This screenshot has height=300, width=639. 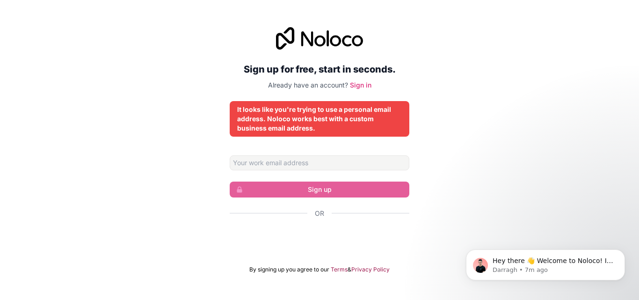 I want to click on div: message notification from Darragh, 7m ago. Hey there 👋 Welcome to Noloco! If you have any questio..., so click(x=93, y=35).